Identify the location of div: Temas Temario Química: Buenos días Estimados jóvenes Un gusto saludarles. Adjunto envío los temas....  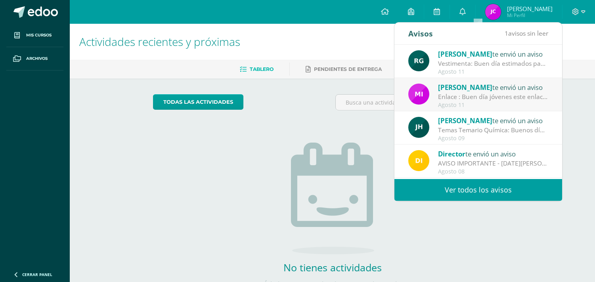
(493, 130).